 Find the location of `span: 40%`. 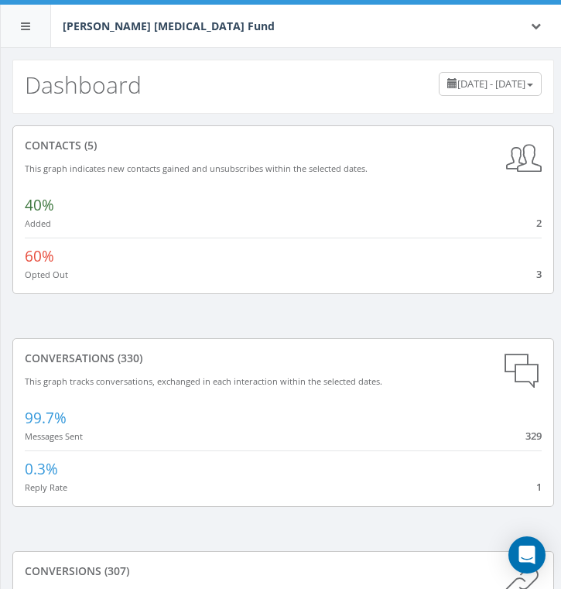

span: 40% is located at coordinates (39, 205).